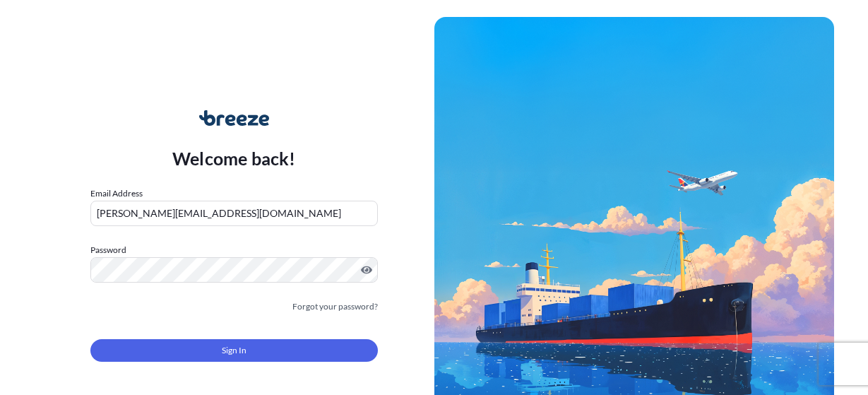 Image resolution: width=868 pixels, height=395 pixels. I want to click on a: Forgot your password?, so click(335, 306).